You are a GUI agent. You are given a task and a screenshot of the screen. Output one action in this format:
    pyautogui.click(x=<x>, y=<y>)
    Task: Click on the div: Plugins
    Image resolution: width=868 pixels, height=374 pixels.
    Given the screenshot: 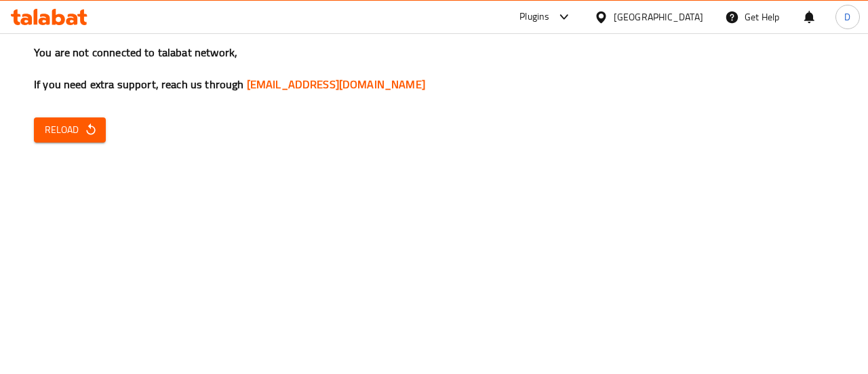 What is the action you would take?
    pyautogui.click(x=534, y=17)
    